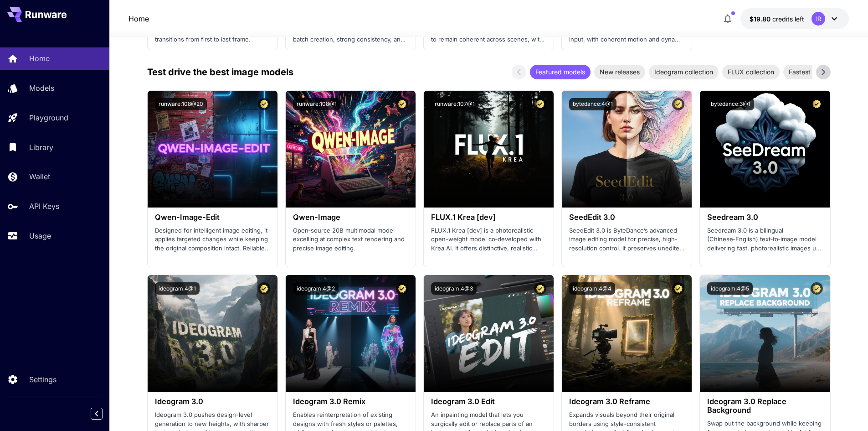 The image size is (868, 431). I want to click on button: bytedance:3@1, so click(731, 104).